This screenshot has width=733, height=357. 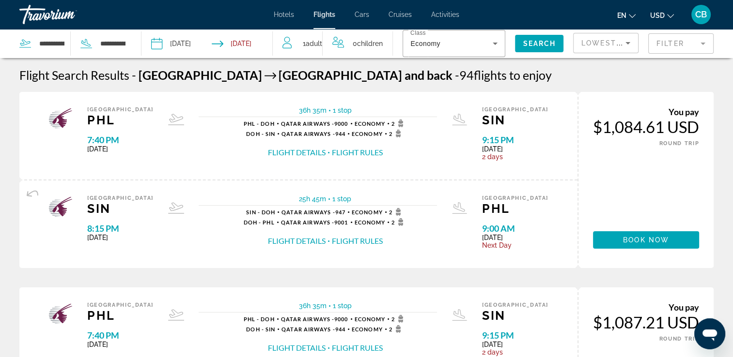 I want to click on span: and back, so click(x=428, y=75).